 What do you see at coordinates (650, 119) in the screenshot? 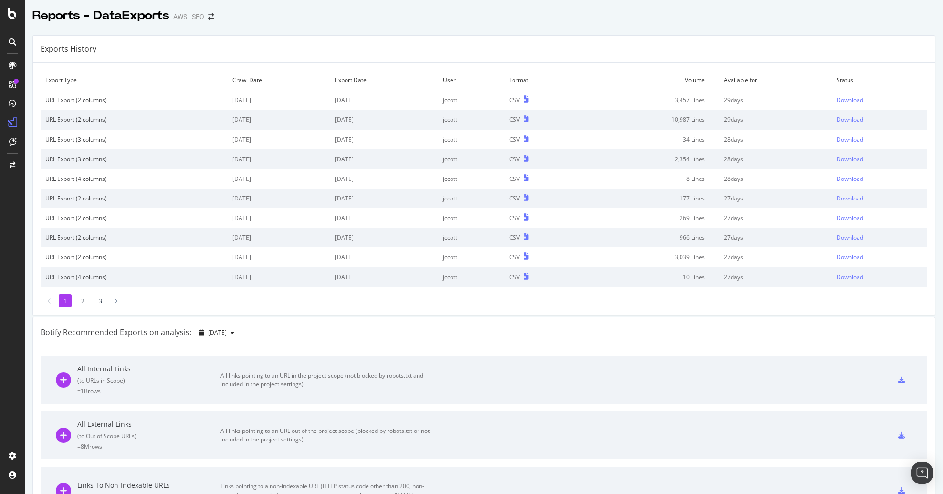
I see `td: 10,987 Lines` at bounding box center [650, 119].